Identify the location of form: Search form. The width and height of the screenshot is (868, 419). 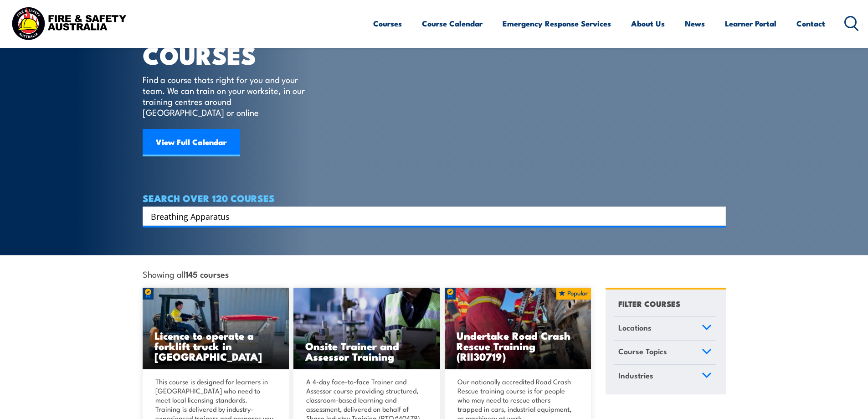
(430, 216).